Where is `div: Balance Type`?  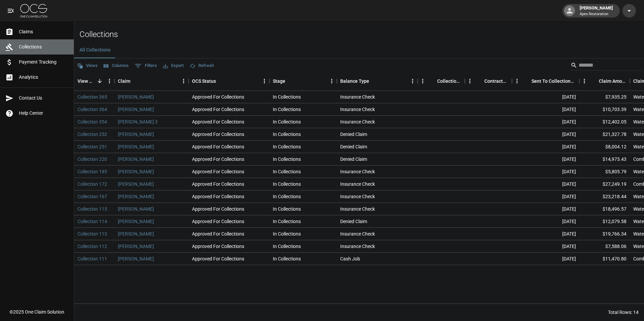 div: Balance Type is located at coordinates (355, 81).